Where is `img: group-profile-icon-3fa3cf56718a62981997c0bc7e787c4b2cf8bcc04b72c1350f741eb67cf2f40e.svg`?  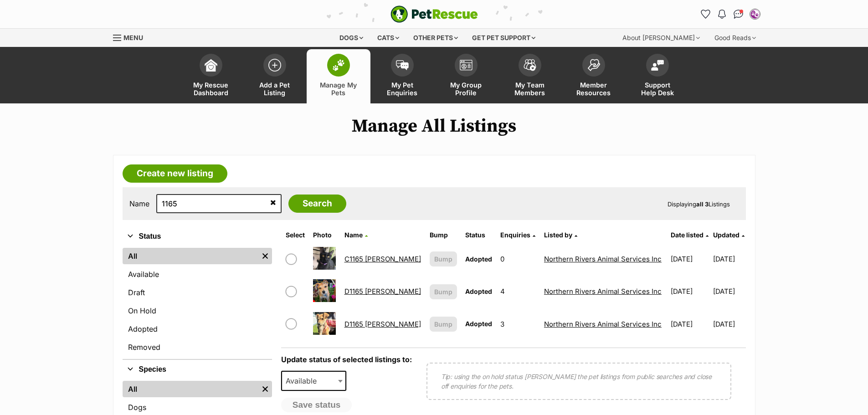
img: group-profile-icon-3fa3cf56718a62981997c0bc7e787c4b2cf8bcc04b72c1350f741eb67cf2f40e.svg is located at coordinates (466, 65).